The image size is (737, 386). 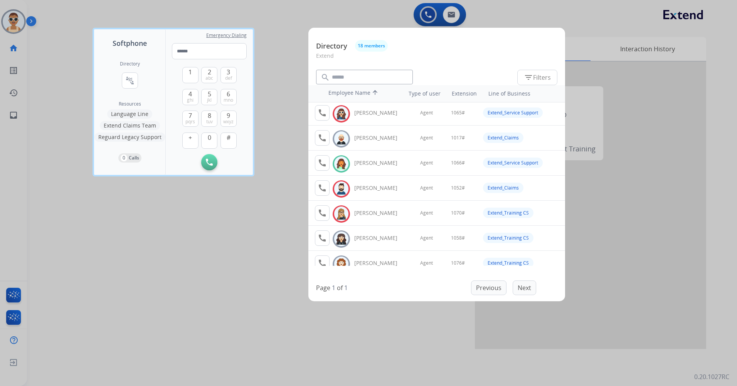 What do you see at coordinates (209, 97) in the screenshot?
I see `button: 5jkl` at bounding box center [209, 97].